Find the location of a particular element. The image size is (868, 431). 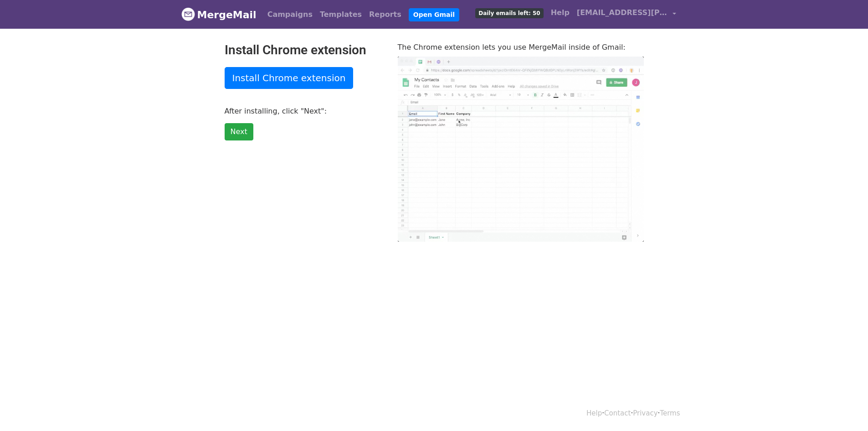

a: Open Gmail is located at coordinates (434, 15).